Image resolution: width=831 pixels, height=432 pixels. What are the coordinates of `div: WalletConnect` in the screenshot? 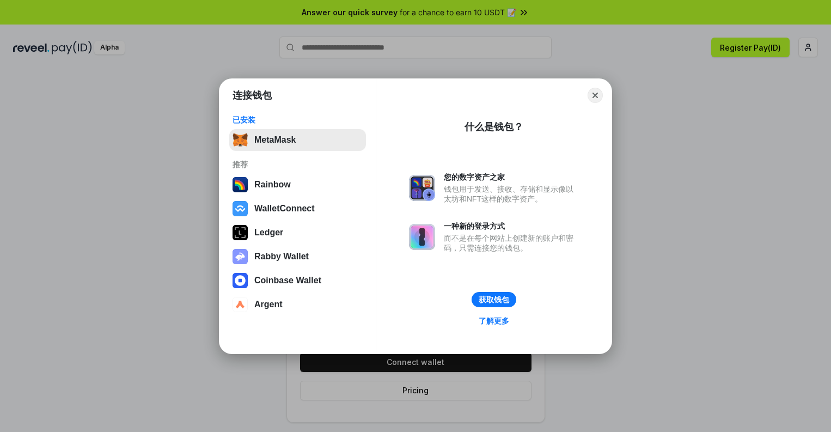 It's located at (284, 209).